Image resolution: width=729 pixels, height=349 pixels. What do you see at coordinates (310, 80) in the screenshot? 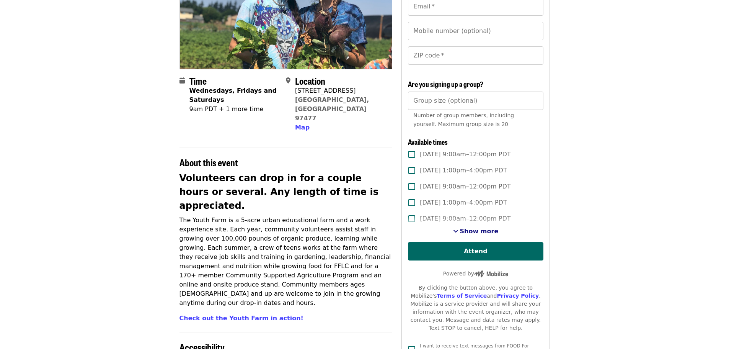
I see `span: Location` at bounding box center [310, 80].